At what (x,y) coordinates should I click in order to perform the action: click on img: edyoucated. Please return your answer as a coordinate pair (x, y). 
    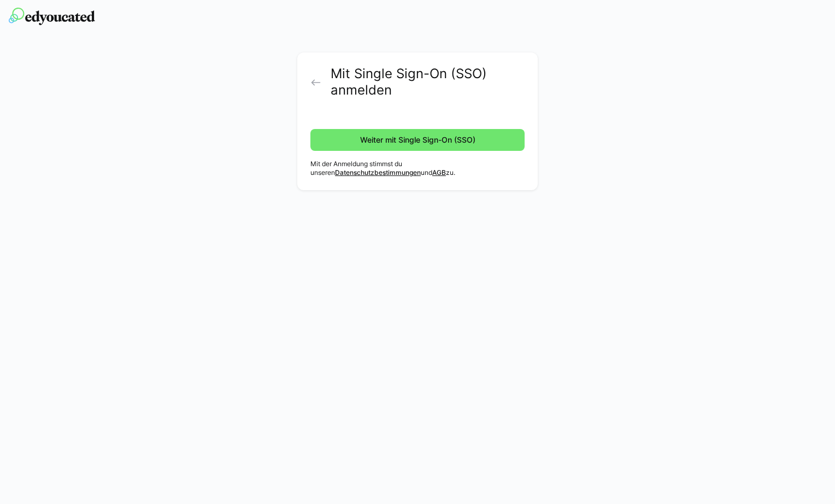
    Looking at the image, I should click on (52, 17).